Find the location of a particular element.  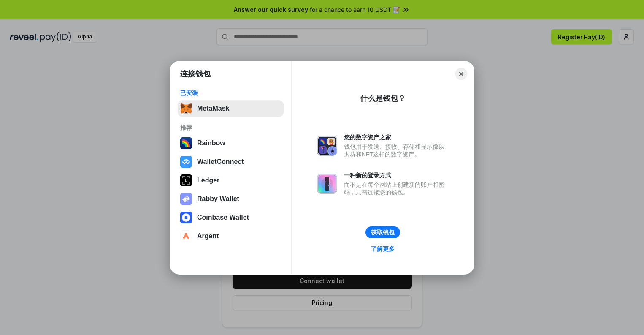

button: Rabby Wallet is located at coordinates (230, 199).